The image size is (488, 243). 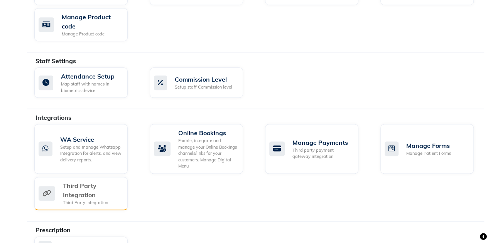 What do you see at coordinates (203, 79) in the screenshot?
I see `div: Commission Level` at bounding box center [203, 79].